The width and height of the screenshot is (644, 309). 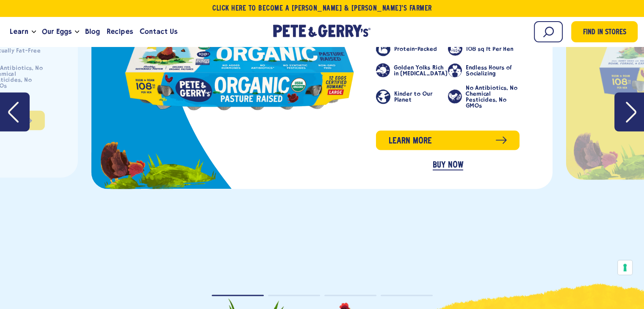 I want to click on a: Recipes, so click(x=119, y=32).